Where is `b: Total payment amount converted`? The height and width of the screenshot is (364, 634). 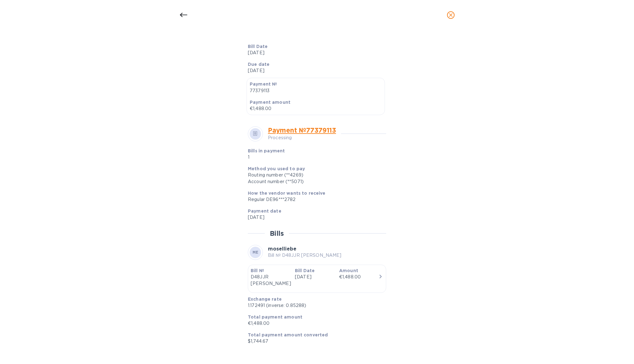 b: Total payment amount converted is located at coordinates (288, 334).